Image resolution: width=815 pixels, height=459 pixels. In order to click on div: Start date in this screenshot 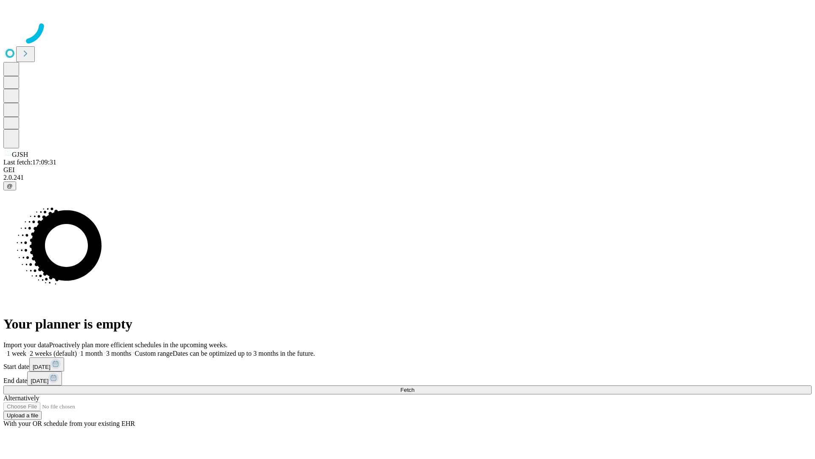, I will do `click(408, 364)`.